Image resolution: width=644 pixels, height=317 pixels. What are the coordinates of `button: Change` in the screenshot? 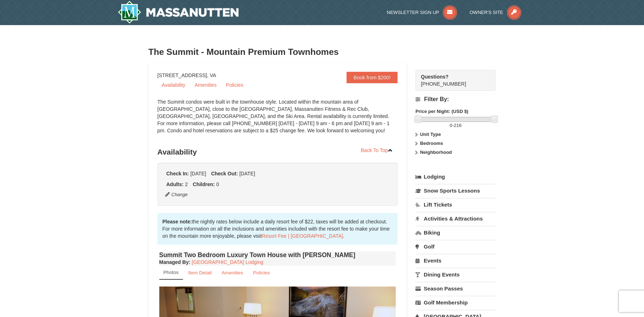 It's located at (176, 195).